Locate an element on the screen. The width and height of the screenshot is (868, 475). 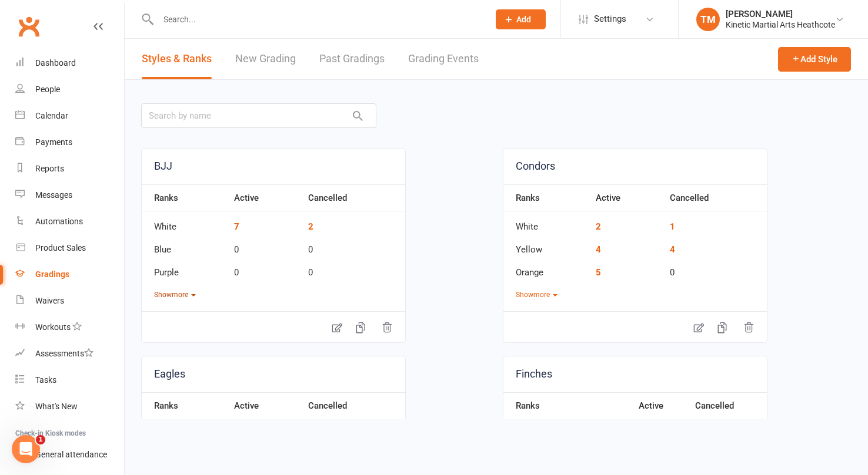
div: People is located at coordinates (48, 89).